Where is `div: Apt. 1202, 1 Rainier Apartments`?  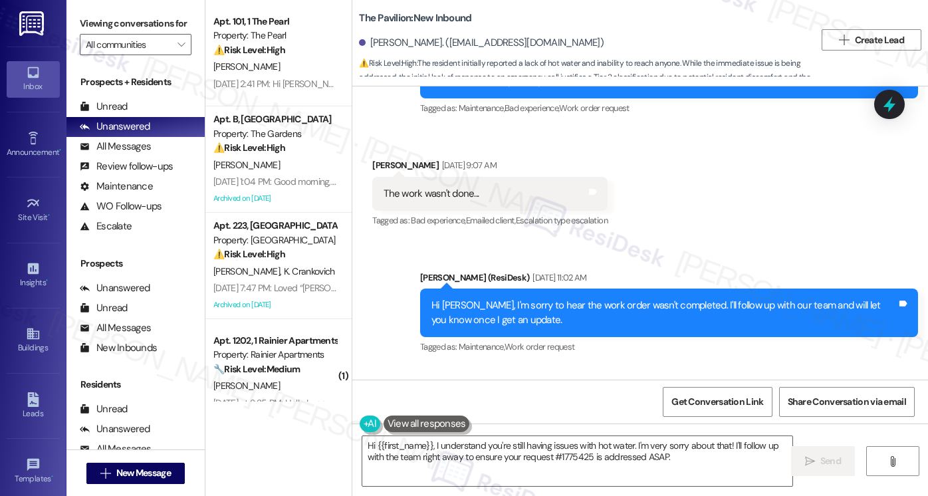
div: Apt. 1202, 1 Rainier Apartments is located at coordinates (274, 340).